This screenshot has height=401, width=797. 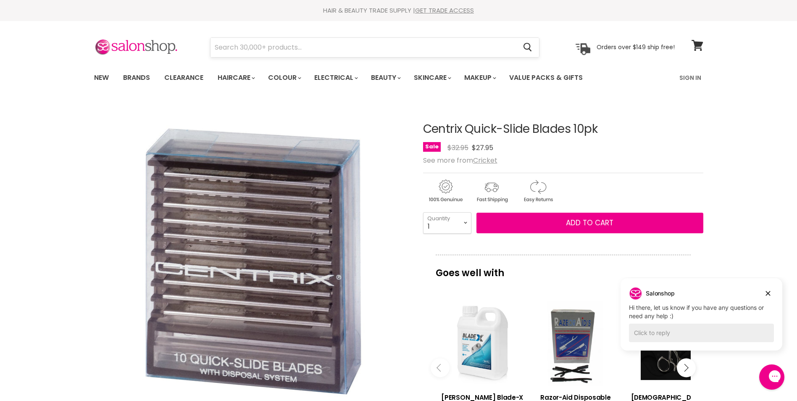 I want to click on a: GET TRADE ACCESS, so click(x=445, y=10).